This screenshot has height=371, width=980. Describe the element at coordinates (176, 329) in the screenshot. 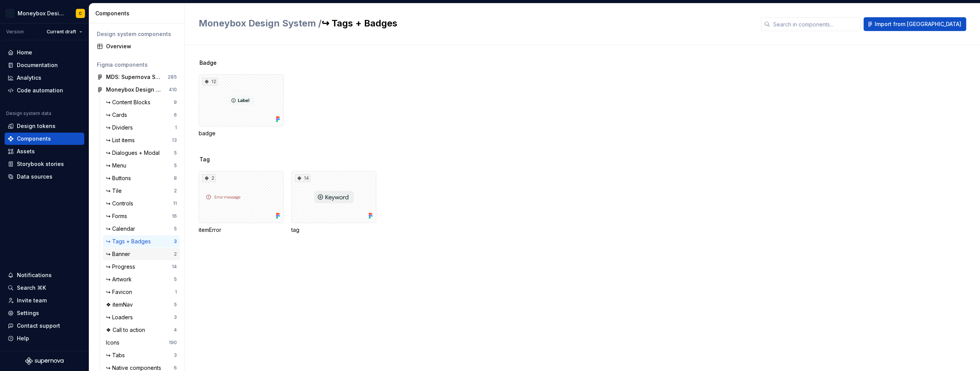

I see `div: 4` at that location.